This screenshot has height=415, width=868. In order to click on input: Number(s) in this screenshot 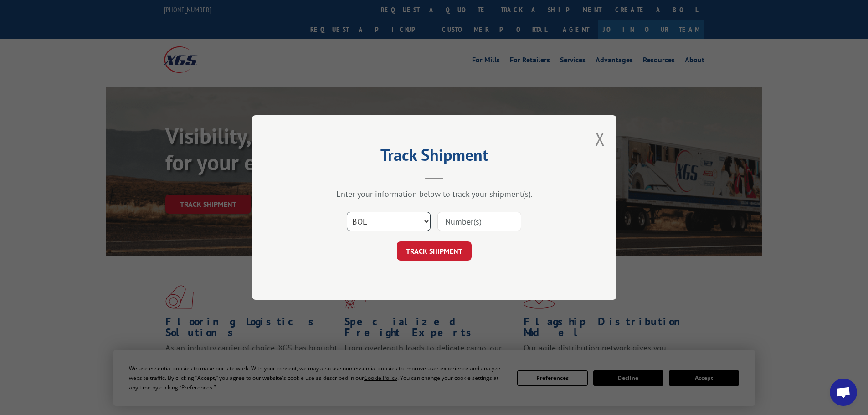, I will do `click(479, 221)`.